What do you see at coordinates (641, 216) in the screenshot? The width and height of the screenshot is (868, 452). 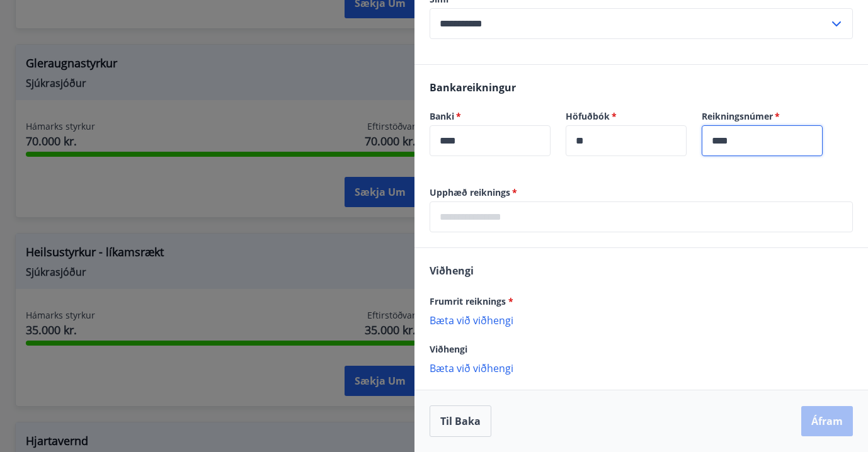 I see `div: Upphæð reiknings` at bounding box center [641, 216].